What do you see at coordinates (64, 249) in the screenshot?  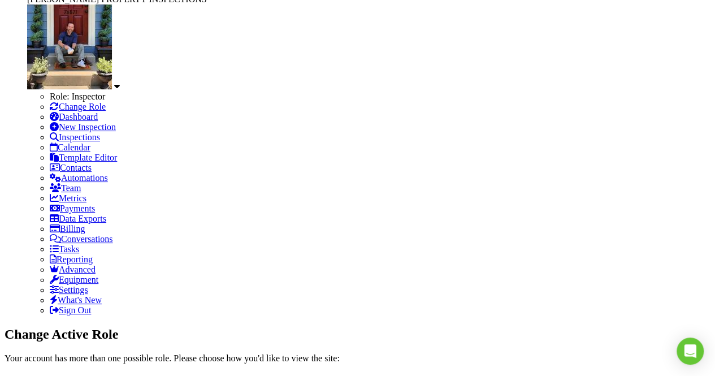 I see `a: Tasks` at bounding box center [64, 249].